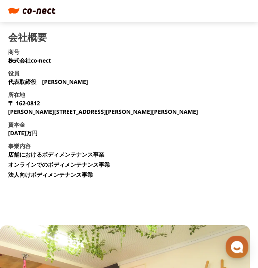 The width and height of the screenshot is (258, 268). Describe the element at coordinates (19, 146) in the screenshot. I see `h3: 事業内容` at that location.